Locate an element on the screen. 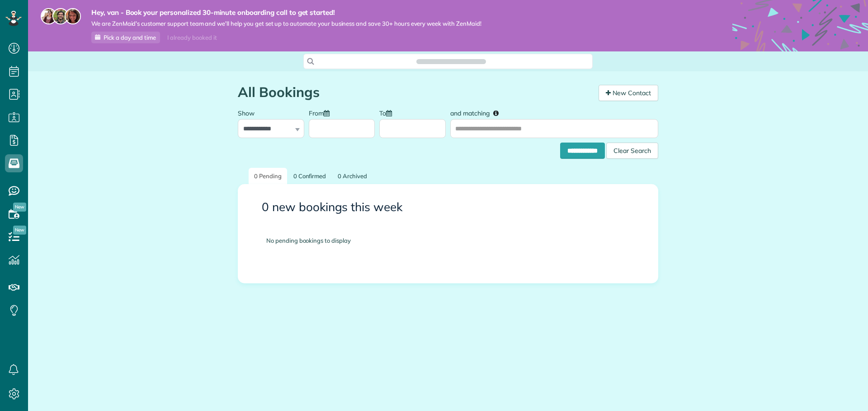 The width and height of the screenshot is (868, 411). img: maria-72a9807cf96188c08ef61303f053569d2e2a8a1cde33d635c8a3ac13582a053d.jpg is located at coordinates (49, 16).